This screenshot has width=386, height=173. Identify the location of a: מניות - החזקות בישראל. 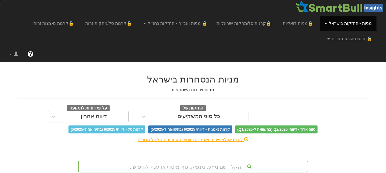
(348, 23).